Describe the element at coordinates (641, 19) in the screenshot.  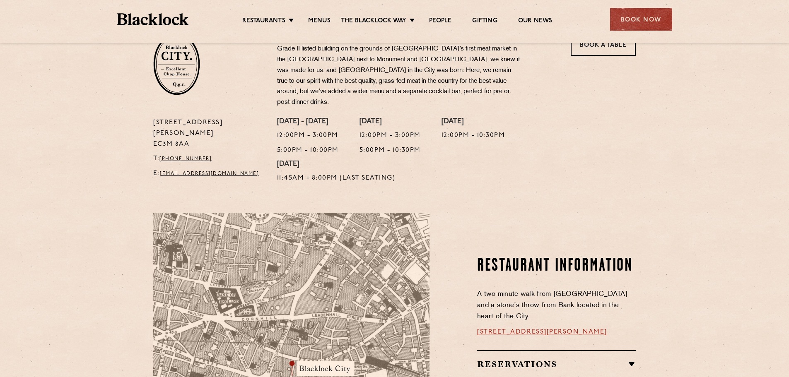
I see `div: Book Now` at that location.